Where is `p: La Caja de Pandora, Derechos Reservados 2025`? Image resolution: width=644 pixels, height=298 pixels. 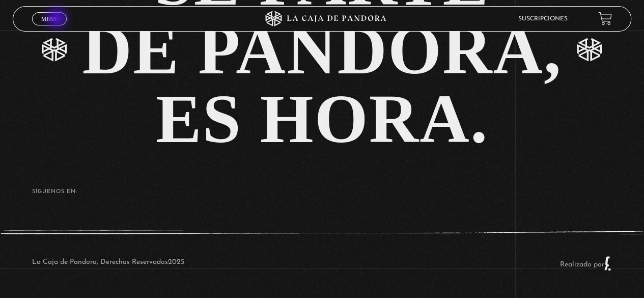
p: La Caja de Pandora, Derechos Reservados 2025 is located at coordinates (108, 264).